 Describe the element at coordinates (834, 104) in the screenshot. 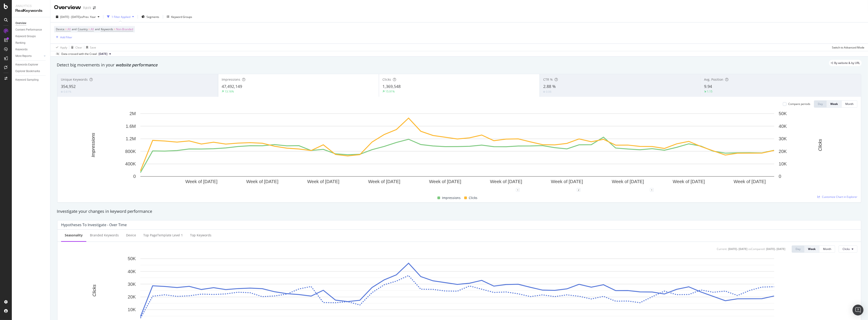

I see `div: Week` at that location.